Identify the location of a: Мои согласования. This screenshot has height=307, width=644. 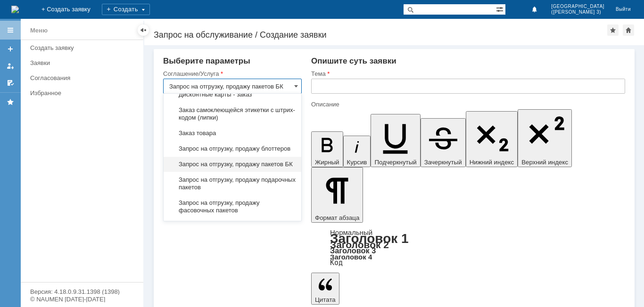
(10, 83).